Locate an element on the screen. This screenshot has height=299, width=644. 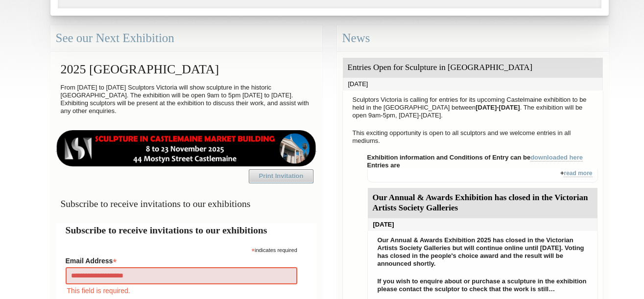
div: News is located at coordinates (472, 38).